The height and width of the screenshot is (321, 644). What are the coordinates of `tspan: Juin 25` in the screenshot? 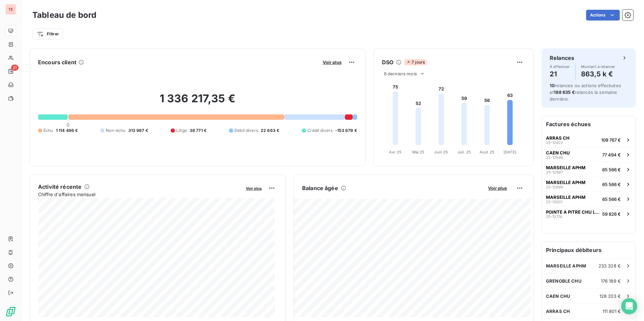 It's located at (441, 152).